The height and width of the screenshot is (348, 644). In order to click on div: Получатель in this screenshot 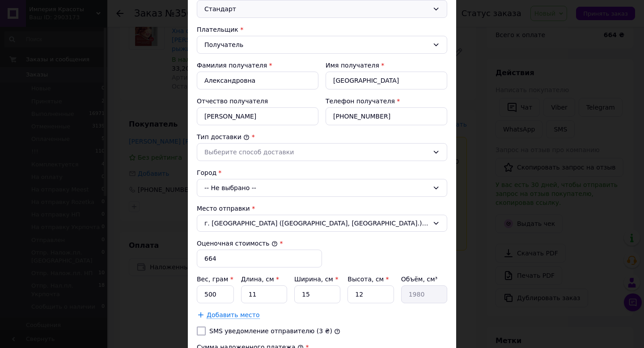, I will do `click(317, 45)`.